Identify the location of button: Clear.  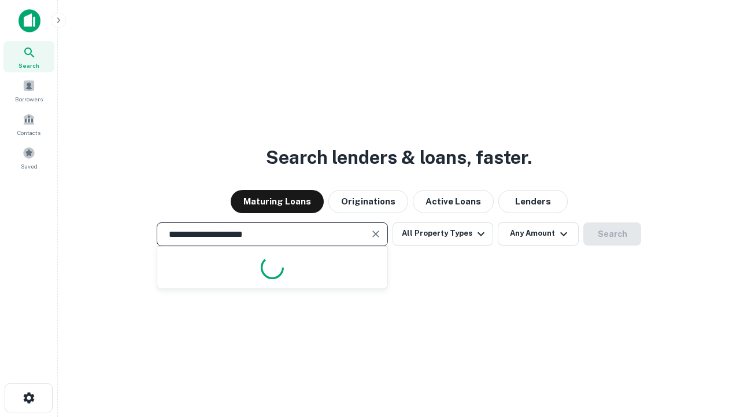
(376, 234).